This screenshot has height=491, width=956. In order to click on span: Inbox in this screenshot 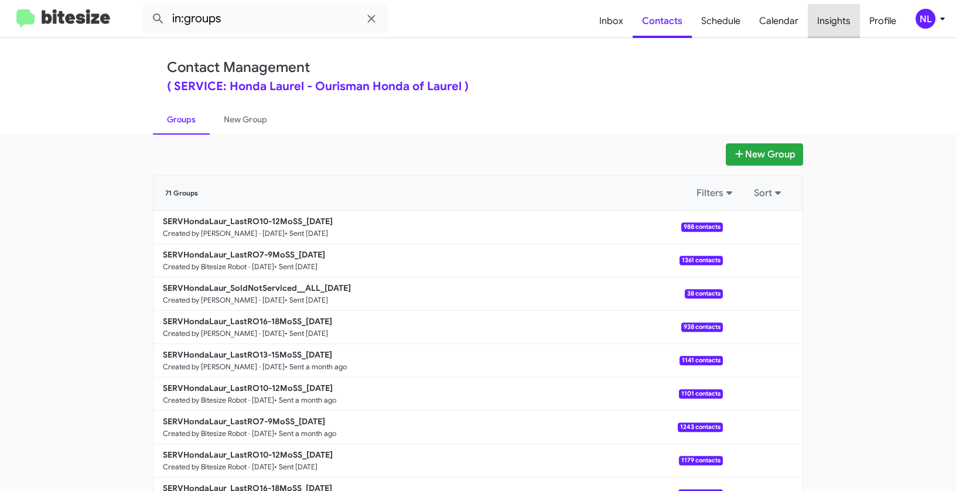, I will do `click(611, 21)`.